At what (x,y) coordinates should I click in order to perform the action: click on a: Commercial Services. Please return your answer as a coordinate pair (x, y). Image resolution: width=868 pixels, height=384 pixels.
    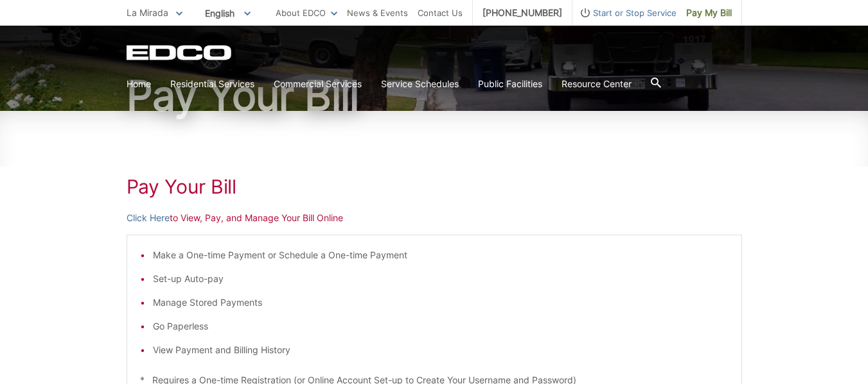
    Looking at the image, I should click on (318, 84).